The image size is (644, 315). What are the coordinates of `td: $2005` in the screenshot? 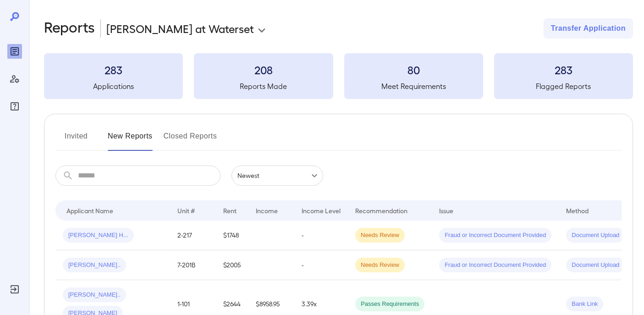 It's located at (232, 265).